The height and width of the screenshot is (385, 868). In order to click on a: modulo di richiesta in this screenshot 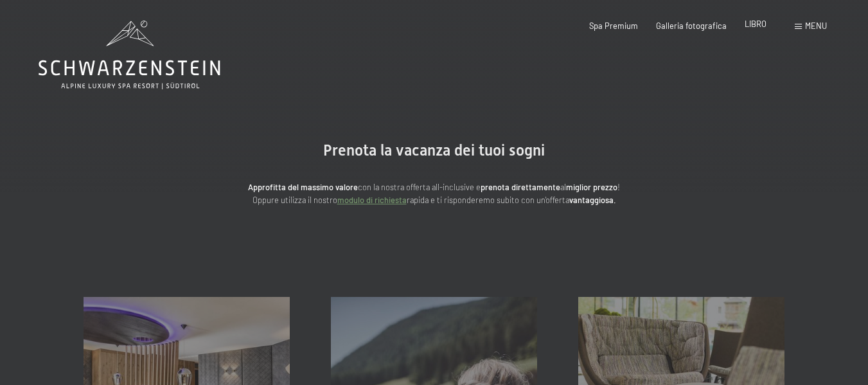, I will do `click(372, 200)`.